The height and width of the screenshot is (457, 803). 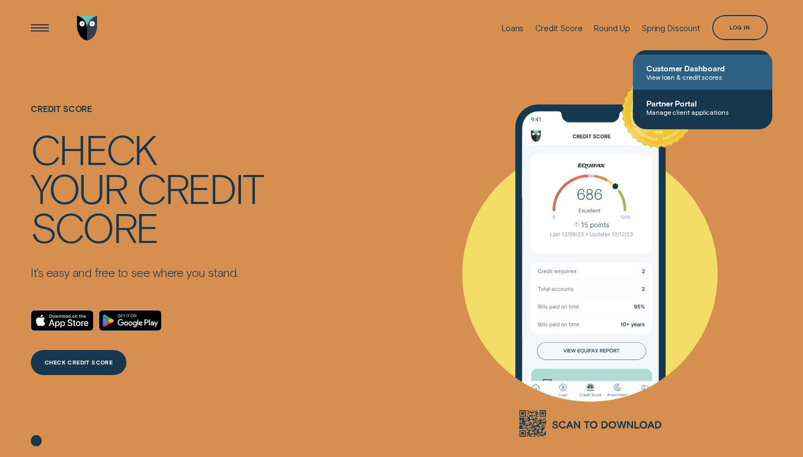 I want to click on div: Credit Score, so click(x=558, y=28).